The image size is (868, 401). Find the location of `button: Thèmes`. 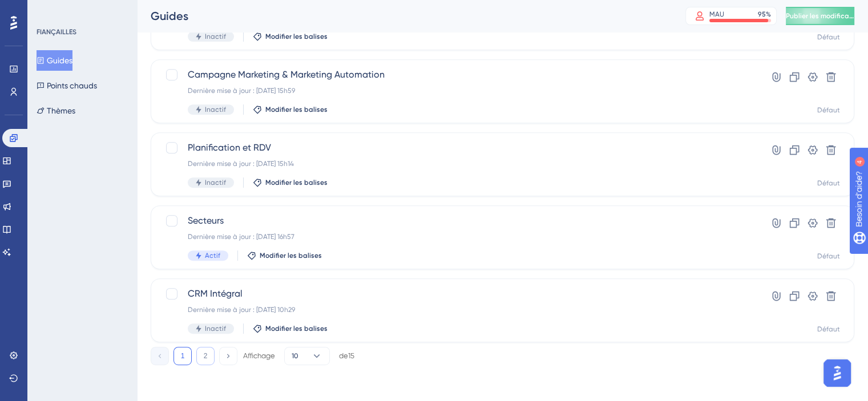

button: Thèmes is located at coordinates (56, 111).